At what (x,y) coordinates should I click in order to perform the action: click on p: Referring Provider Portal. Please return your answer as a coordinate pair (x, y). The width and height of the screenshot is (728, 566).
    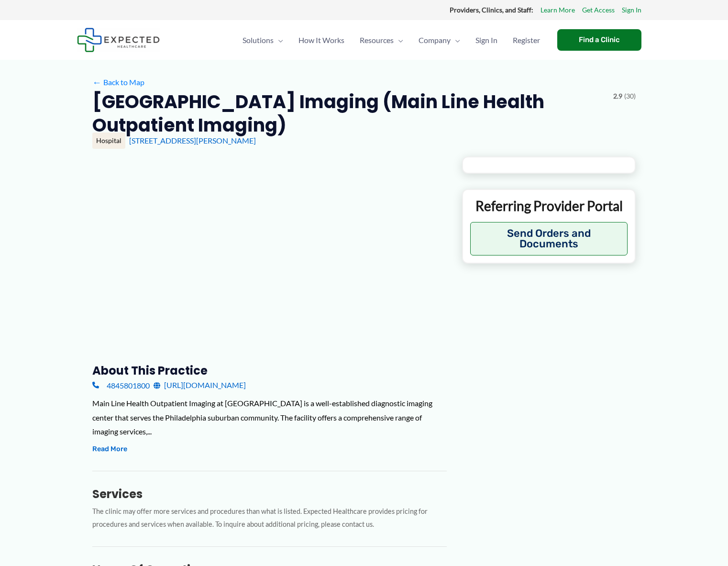
    Looking at the image, I should click on (548, 206).